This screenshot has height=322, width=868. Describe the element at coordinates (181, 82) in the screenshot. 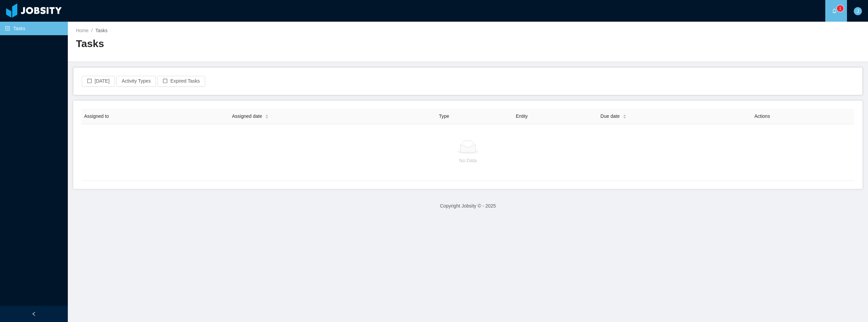

I see `button: icon: borderExpired Tasks` at that location.